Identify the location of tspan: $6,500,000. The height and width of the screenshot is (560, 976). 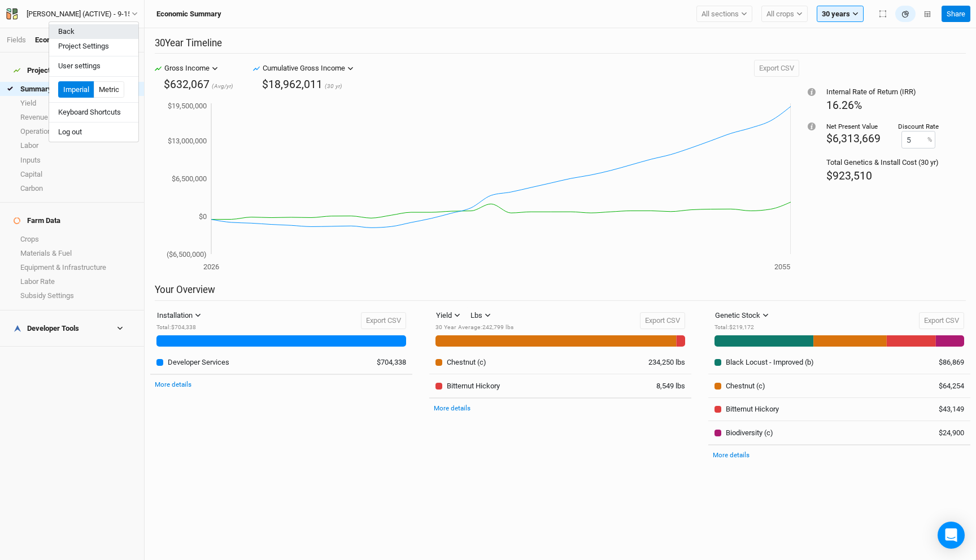
(189, 178).